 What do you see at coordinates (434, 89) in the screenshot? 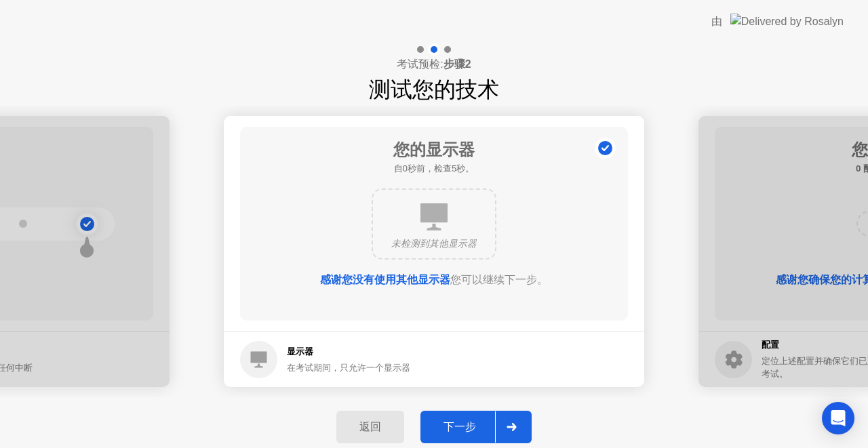
I see `h1: 测试您的技术` at bounding box center [434, 89].